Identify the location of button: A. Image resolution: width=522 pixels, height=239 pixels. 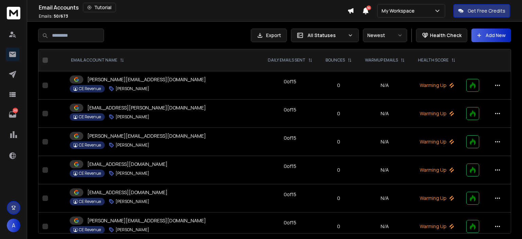
(14, 225).